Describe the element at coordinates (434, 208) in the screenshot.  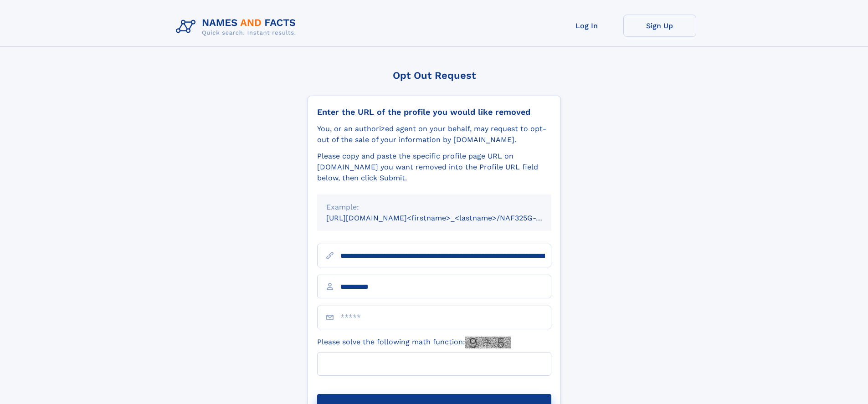
I see `div: Example:` at that location.